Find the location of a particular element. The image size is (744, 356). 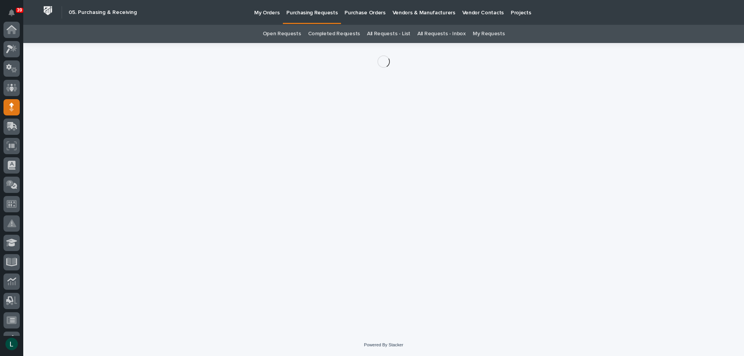

a: All Requests - List is located at coordinates (389, 34).